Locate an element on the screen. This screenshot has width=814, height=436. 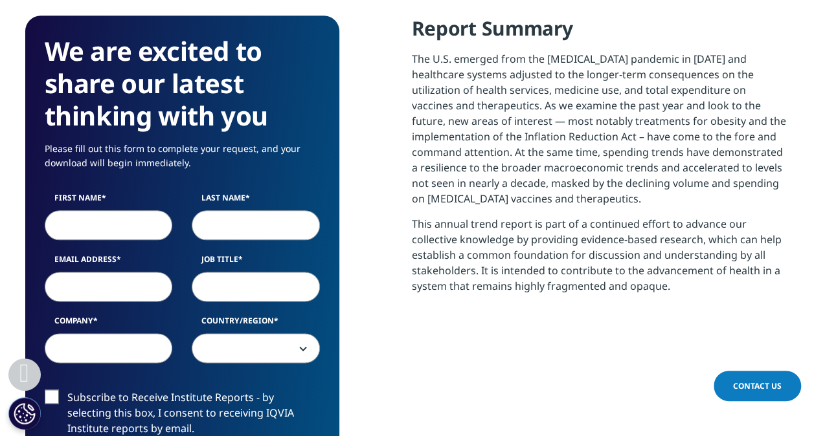
p: Please fill out this form to complete your request, and your download will begin immediately. is located at coordinates (182, 161).